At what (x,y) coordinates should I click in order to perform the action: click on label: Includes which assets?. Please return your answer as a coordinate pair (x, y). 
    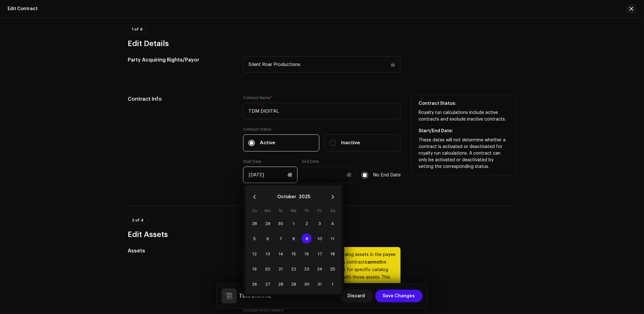
    Looking at the image, I should click on (264, 310).